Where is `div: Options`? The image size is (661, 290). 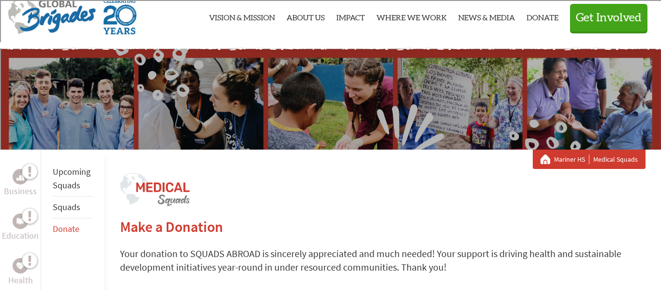 div: Options is located at coordinates (330, 62).